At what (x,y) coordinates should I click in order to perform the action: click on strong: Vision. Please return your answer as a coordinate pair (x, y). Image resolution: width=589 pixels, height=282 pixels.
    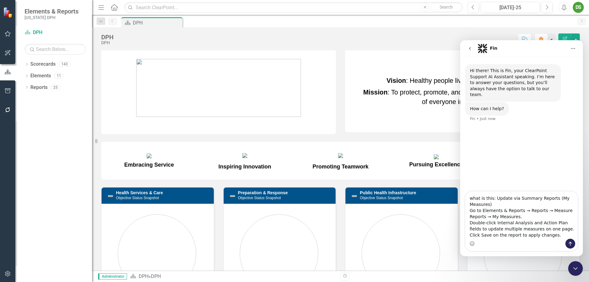
    Looking at the image, I should click on (396, 81).